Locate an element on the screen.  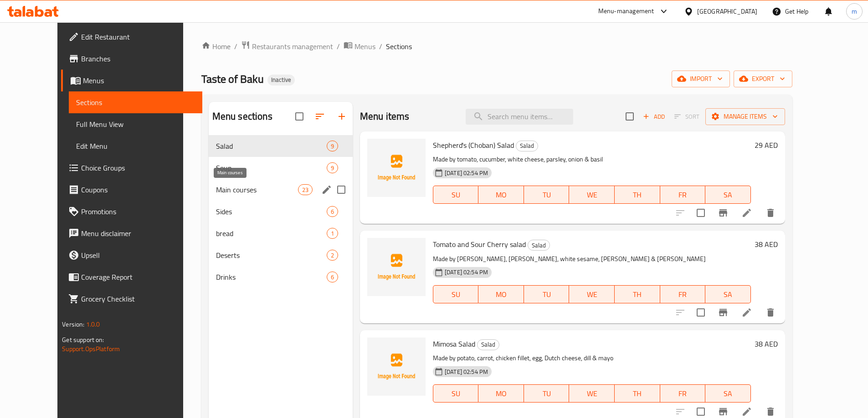
span: Upsell is located at coordinates (138, 256).